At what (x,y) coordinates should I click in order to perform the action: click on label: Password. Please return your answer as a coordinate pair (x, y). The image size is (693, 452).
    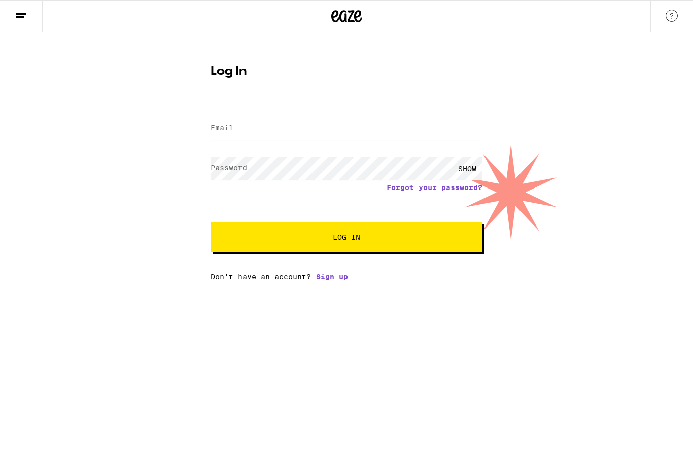
    Looking at the image, I should click on (229, 168).